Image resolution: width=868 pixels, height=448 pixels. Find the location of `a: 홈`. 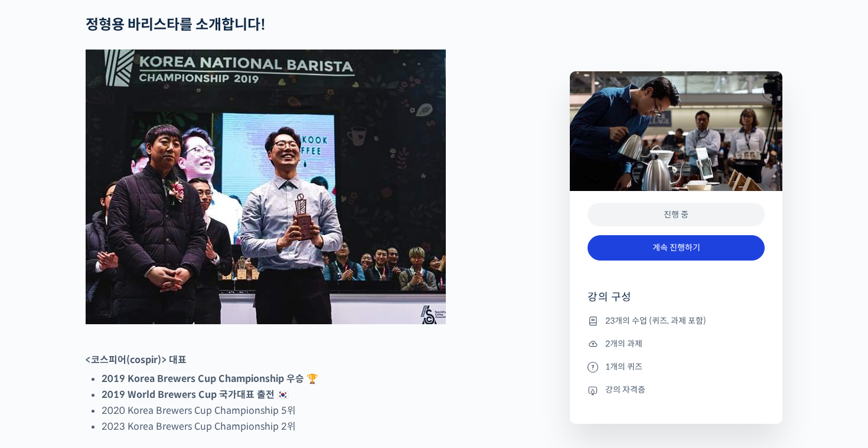

a: 홈 is located at coordinates (40, 365).